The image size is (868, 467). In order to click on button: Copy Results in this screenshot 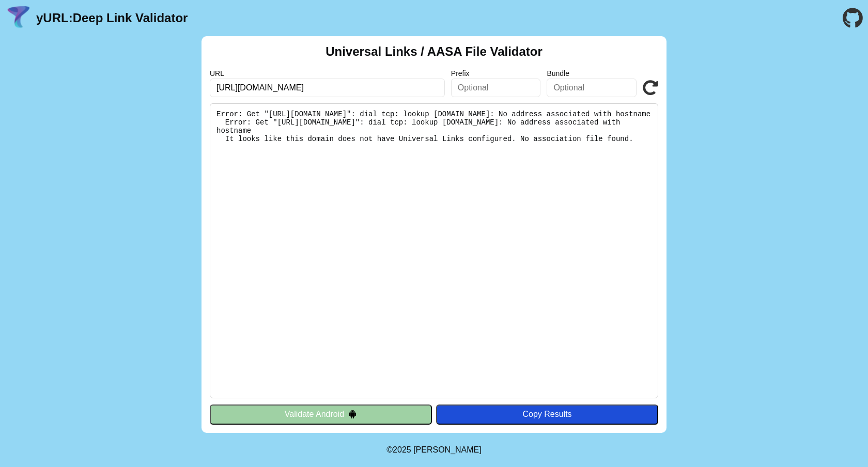, I will do `click(547, 415)`.